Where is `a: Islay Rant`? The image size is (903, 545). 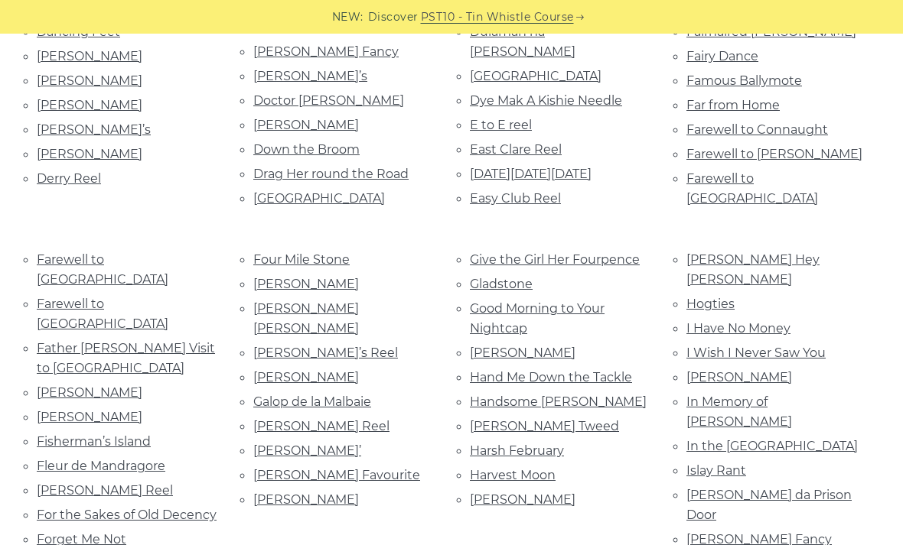
a: Islay Rant is located at coordinates (716, 470).